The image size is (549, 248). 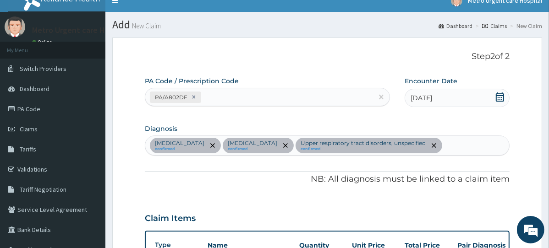 I want to click on span: Tariffs, so click(x=28, y=149).